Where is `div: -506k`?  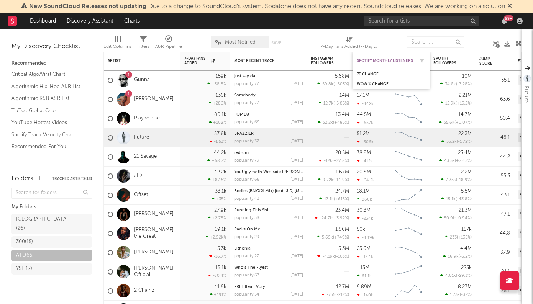
div: -506k is located at coordinates (365, 142).